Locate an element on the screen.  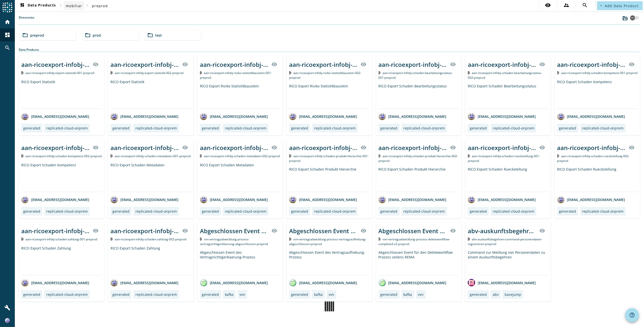
img: Kafka Topic: aan-ricoexport-infobj-schaden-rueckstellung-002-preprod is located at coordinates (559, 156).